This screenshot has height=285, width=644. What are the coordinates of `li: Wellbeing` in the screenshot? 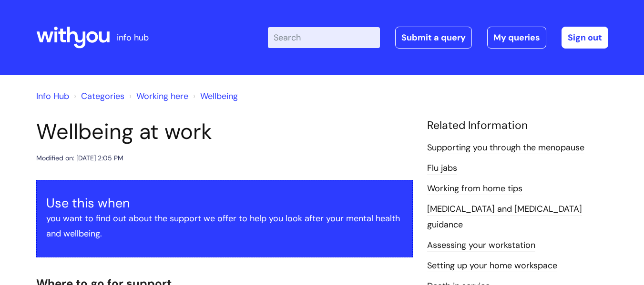 It's located at (214, 96).